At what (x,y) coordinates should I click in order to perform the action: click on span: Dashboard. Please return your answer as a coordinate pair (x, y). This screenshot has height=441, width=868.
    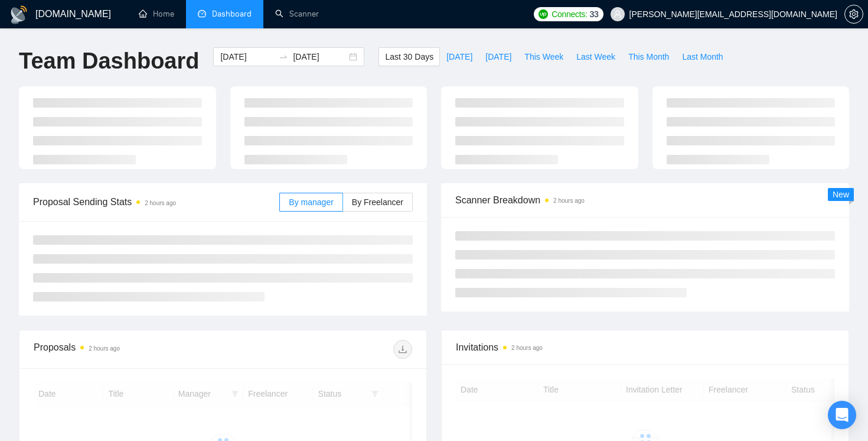
    Looking at the image, I should click on (231, 13).